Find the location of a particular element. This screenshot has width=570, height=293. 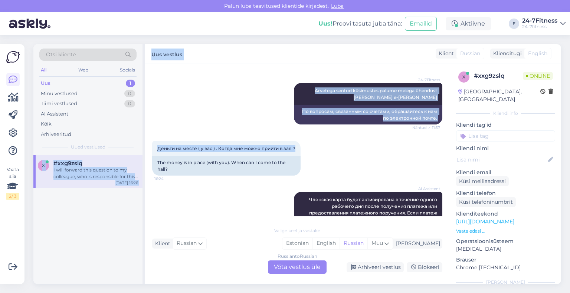

div: I will forward this question to my colleague, who is responsible for this. The reply will be here... is located at coordinates (96, 174).